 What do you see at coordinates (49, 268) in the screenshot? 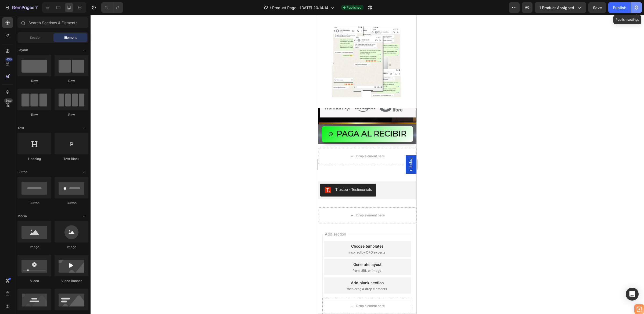
I see `div: Add blank section` at bounding box center [49, 268].